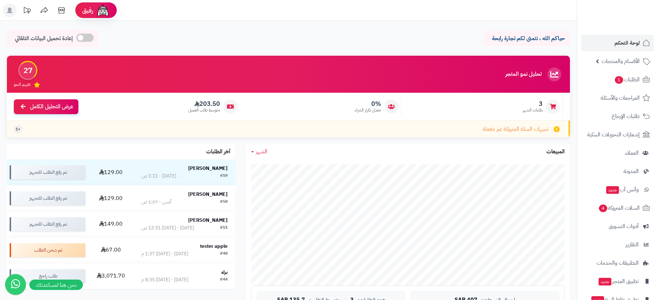 The height and width of the screenshot is (300, 658). Describe the element at coordinates (618, 79) in the screenshot. I see `a: الطلبات1` at that location.